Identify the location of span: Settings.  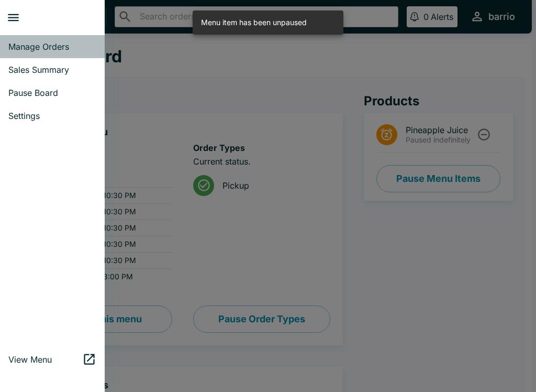
(53, 116).